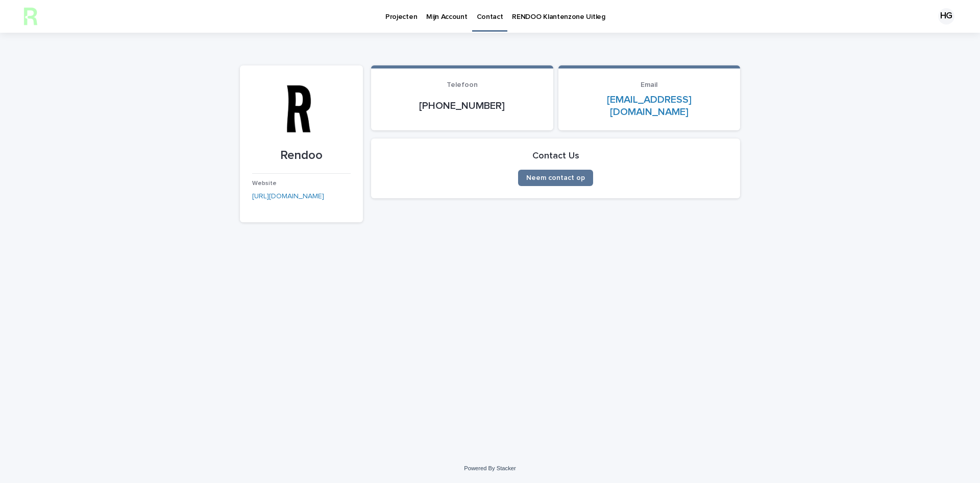 This screenshot has height=483, width=980. What do you see at coordinates (556, 156) in the screenshot?
I see `h2: Contact Us` at bounding box center [556, 156].